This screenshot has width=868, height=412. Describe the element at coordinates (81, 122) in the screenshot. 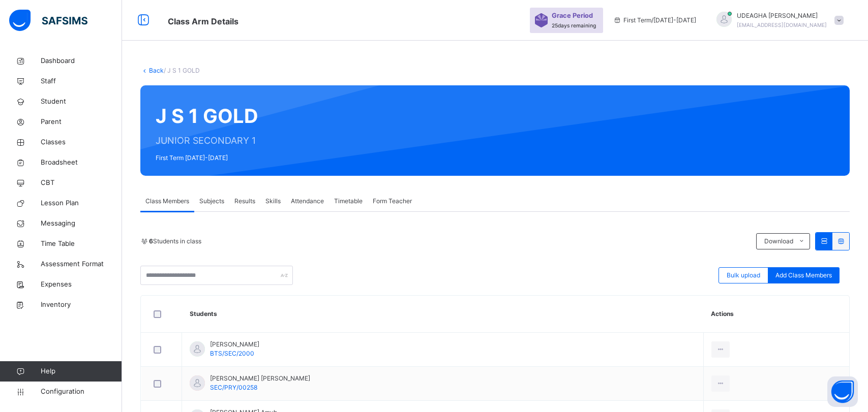

I see `span: Parent` at that location.